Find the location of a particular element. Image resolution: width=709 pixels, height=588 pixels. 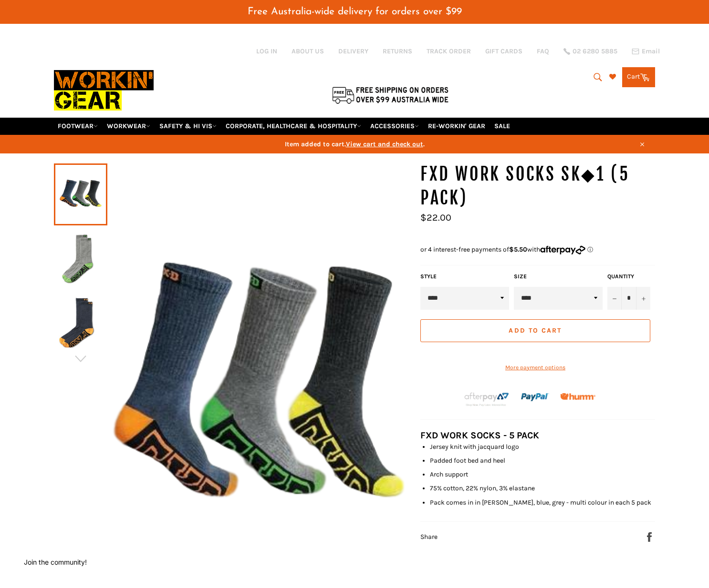

a: SAFETY & HI VIS is located at coordinates (188, 126).